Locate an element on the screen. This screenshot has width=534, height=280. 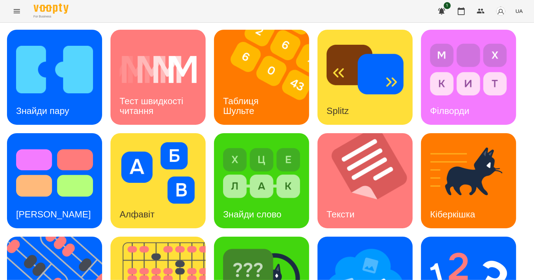
img: Алфавіт is located at coordinates (158, 173).